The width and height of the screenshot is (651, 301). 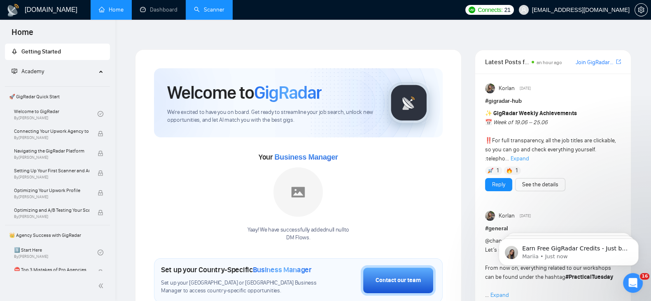 I want to click on span: Optimizing Your Upwork Profile, so click(x=51, y=191).